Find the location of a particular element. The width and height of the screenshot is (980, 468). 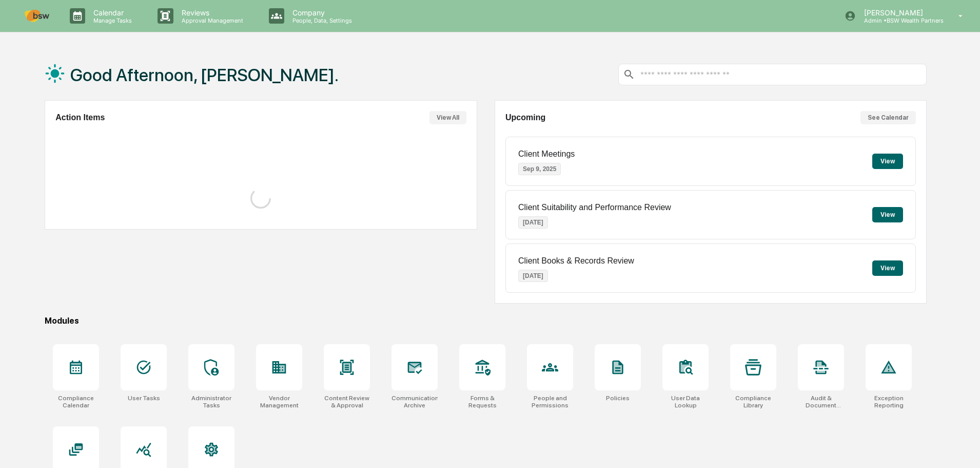

div: Audit & Document Logs is located at coordinates (821, 402).